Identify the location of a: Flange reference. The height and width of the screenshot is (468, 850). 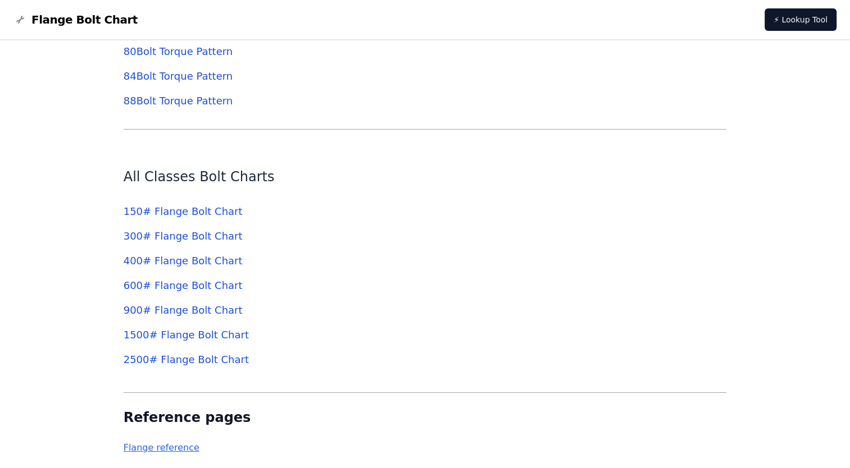
(161, 448).